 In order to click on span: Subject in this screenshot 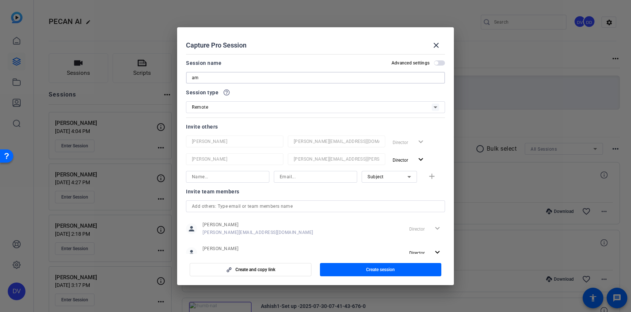, I will do `click(375, 177)`.